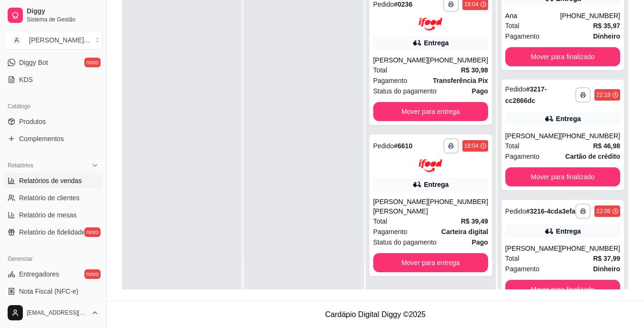  I want to click on a: DiggySistema de Gestão, so click(53, 15).